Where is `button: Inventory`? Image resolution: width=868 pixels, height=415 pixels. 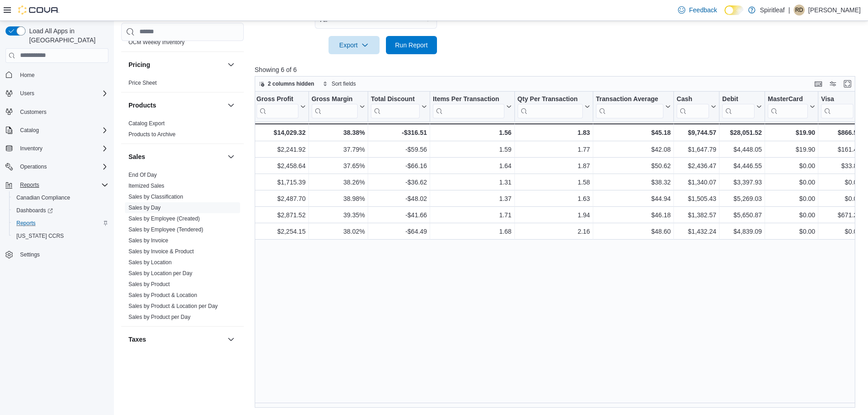
button: Inventory is located at coordinates (31, 148).